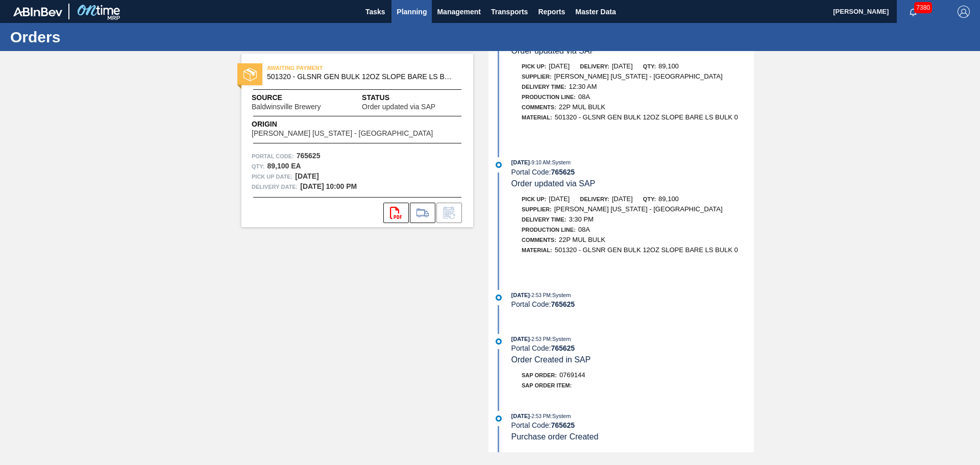 The image size is (980, 465). I want to click on span: - 9:10 AM, so click(540, 163).